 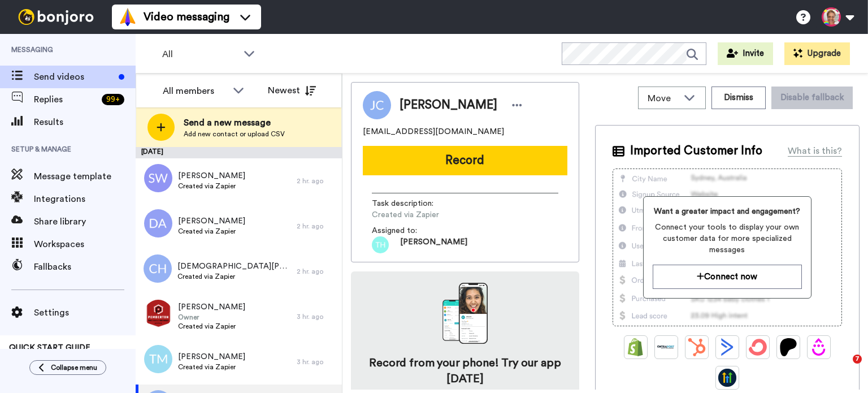 What do you see at coordinates (636, 347) in the screenshot?
I see `img: Shopify` at bounding box center [636, 347].